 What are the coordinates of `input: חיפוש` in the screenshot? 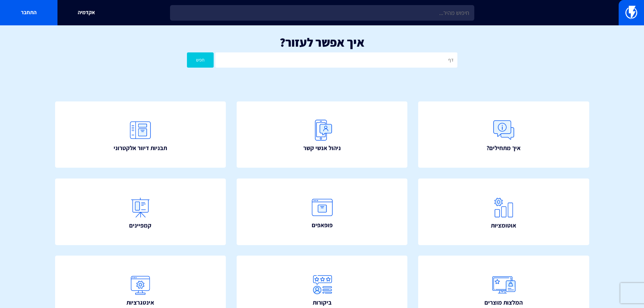 It's located at (336, 60).